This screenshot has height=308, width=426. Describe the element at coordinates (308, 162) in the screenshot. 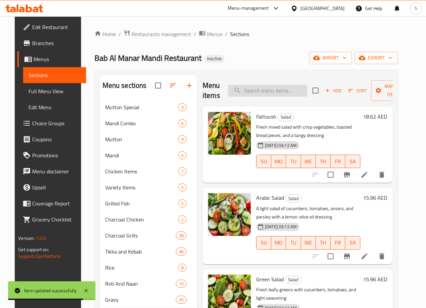

I see `button: WE` at that location.